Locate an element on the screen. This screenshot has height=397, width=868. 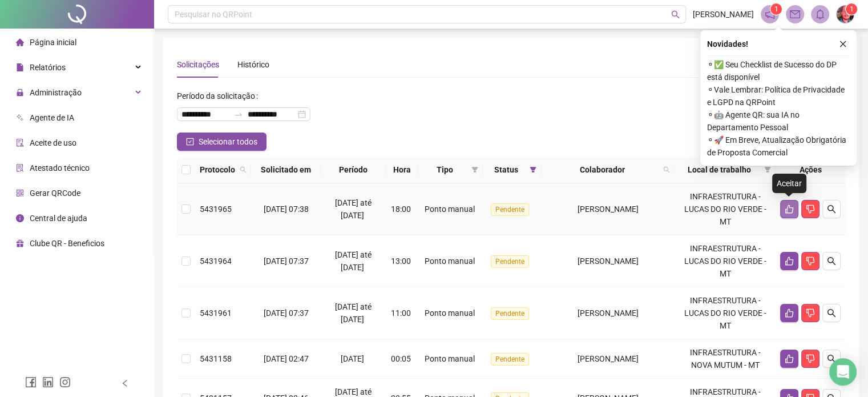
span: ⚬ ✅ Seu Checklist de Sucesso do DP está disponível is located at coordinates (779, 71).